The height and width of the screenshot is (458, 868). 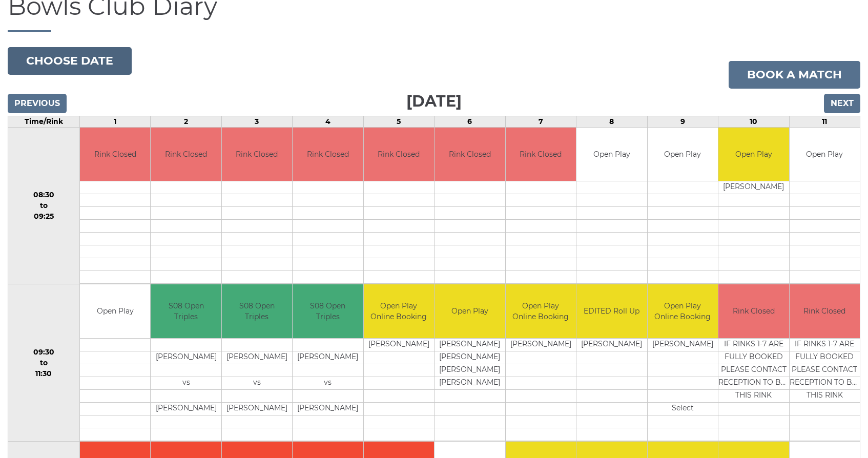 I want to click on td: 08:30 to 09:25, so click(x=44, y=205).